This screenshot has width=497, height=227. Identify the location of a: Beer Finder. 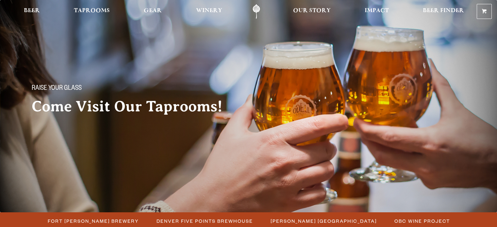
(444, 11).